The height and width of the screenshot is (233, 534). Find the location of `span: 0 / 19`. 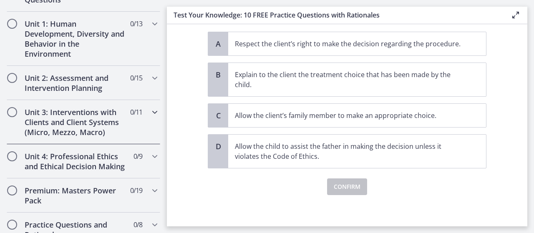

span: 0 / 19 is located at coordinates (136, 191).